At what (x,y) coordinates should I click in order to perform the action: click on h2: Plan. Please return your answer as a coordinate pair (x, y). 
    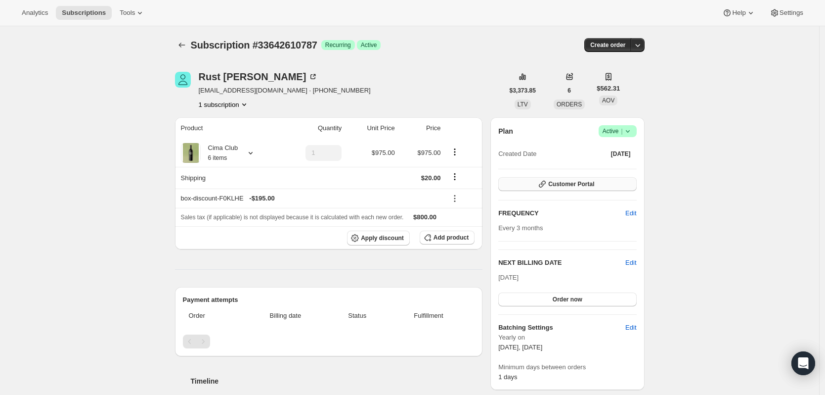
    Looking at the image, I should click on (506, 131).